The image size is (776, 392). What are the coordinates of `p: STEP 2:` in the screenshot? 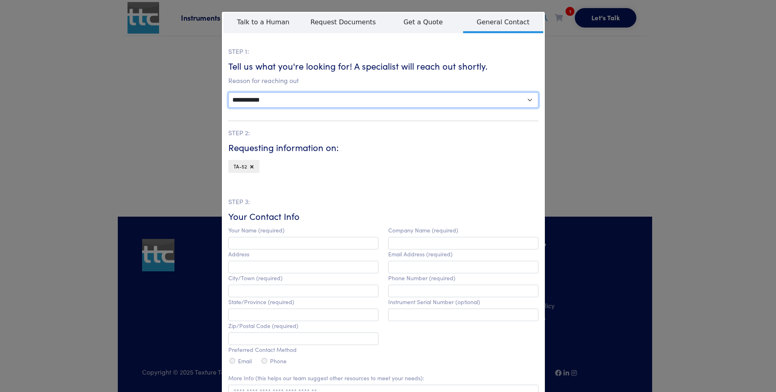 It's located at (383, 133).